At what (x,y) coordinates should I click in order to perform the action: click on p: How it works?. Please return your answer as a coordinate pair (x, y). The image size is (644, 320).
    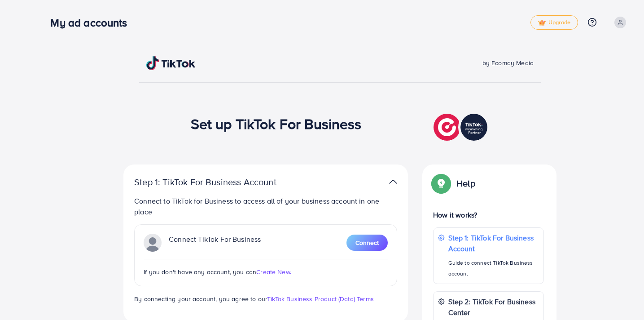
    Looking at the image, I should click on (488, 215).